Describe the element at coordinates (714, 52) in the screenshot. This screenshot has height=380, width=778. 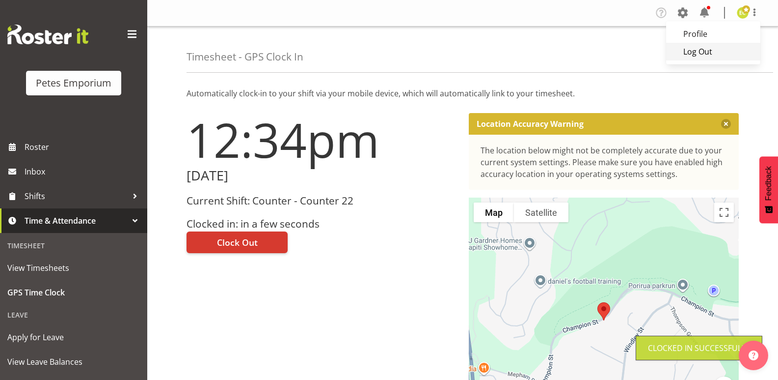
I see `a: Log Out` at that location.